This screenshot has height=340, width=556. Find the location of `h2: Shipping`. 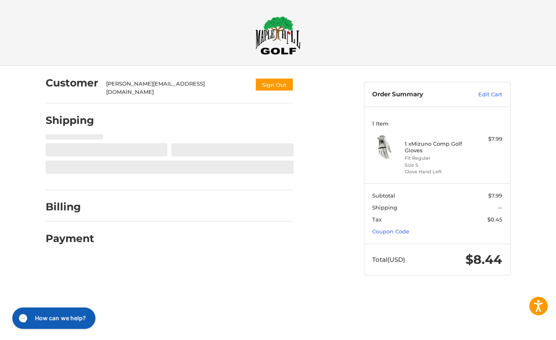

h2: Shipping is located at coordinates (70, 120).